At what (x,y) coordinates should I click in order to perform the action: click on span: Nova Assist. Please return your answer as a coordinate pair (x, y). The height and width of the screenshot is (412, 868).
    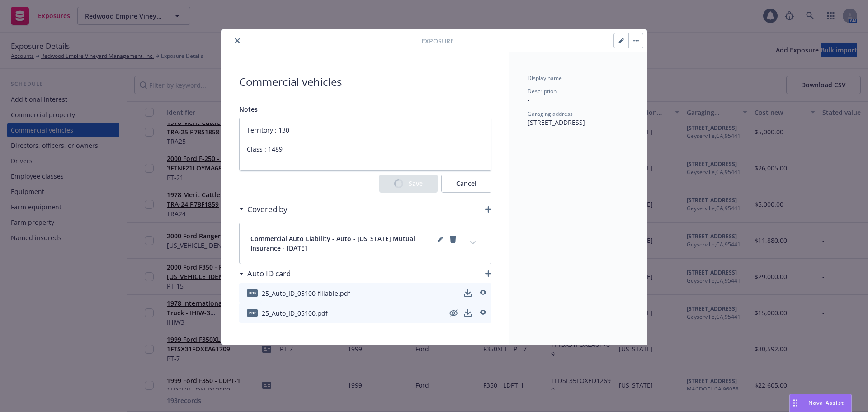
    Looking at the image, I should click on (825, 403).